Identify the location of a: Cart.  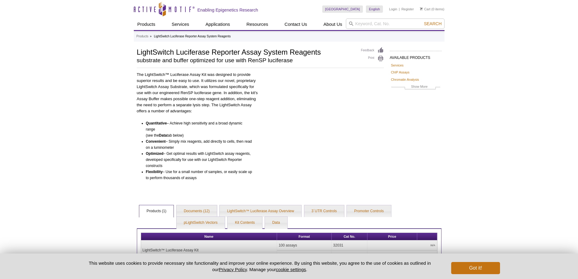
(425, 9).